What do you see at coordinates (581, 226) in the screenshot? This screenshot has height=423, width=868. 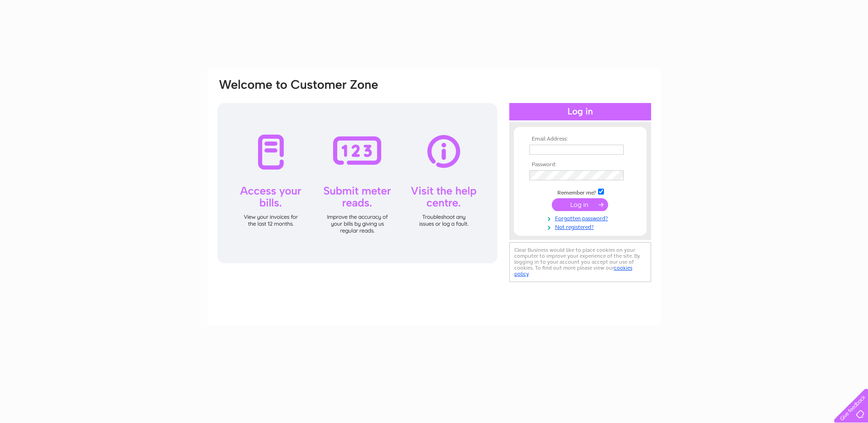 I see `a: Not registered?` at bounding box center [581, 226].